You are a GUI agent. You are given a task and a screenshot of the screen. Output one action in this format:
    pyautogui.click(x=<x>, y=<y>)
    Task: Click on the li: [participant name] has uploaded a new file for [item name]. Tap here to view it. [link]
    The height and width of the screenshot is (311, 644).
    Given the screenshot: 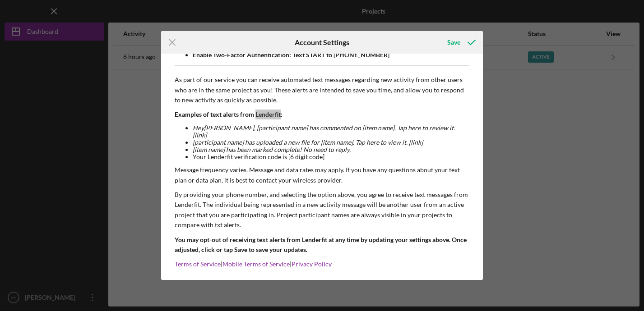 What is the action you would take?
    pyautogui.click(x=331, y=142)
    